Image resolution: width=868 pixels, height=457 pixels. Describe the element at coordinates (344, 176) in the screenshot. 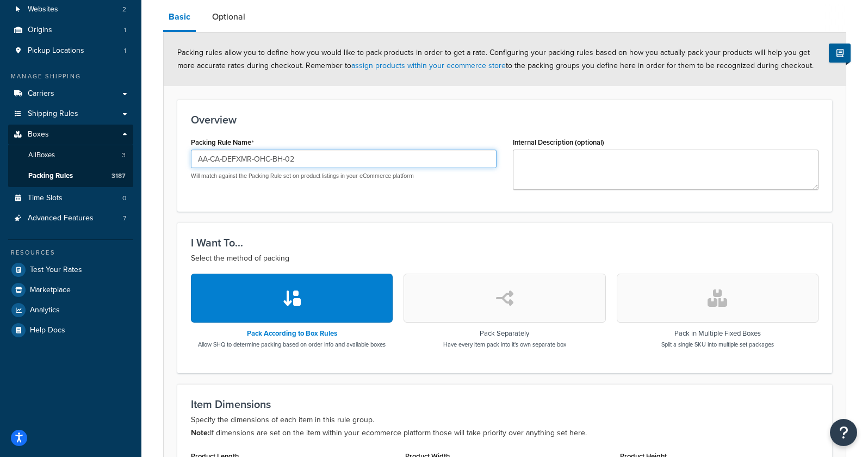

I see `p: Will match against the Packing Rule set on product listings in your eCommerce platform` at that location.